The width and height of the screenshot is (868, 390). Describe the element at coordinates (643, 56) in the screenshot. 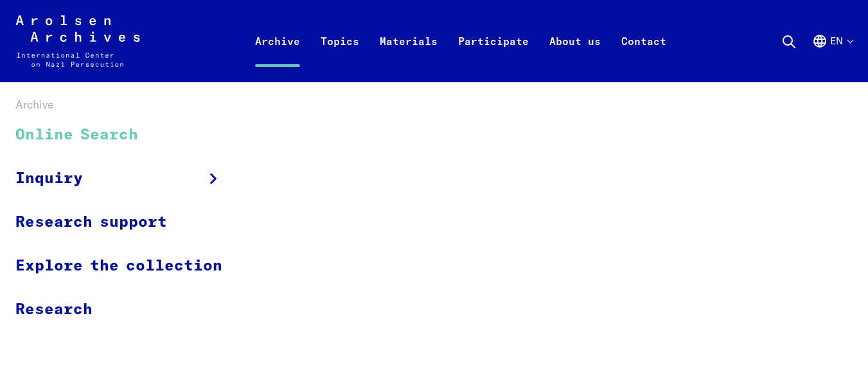

I see `a: Contact` at that location.